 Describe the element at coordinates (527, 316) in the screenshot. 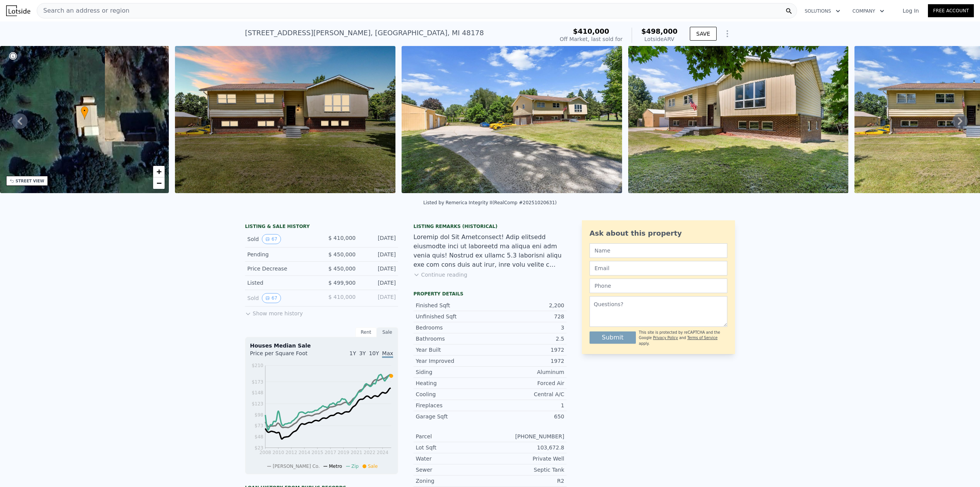

I see `div: 728` at that location.